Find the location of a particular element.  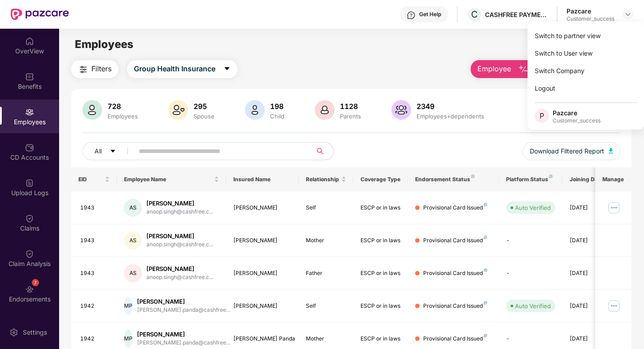

th: Employee Name is located at coordinates (171, 180).